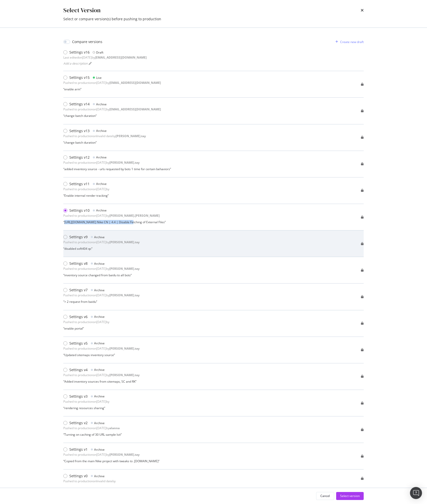 The width and height of the screenshot is (427, 504). Describe the element at coordinates (87, 42) in the screenshot. I see `div: Compare versions` at that location.